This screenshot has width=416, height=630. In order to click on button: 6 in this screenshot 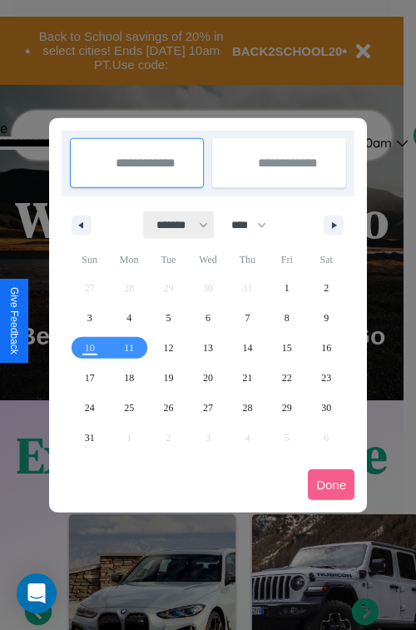, I will do `click(207, 318)`.